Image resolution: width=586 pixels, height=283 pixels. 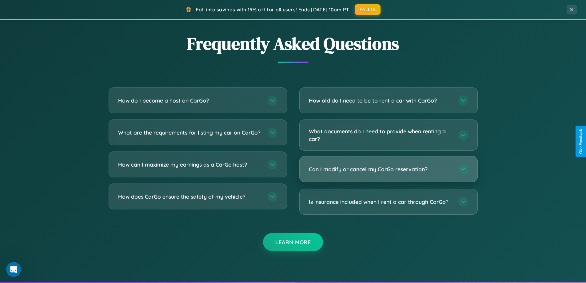 I want to click on h3: How can I maximize my earnings as a CarGo host?, so click(x=190, y=164).